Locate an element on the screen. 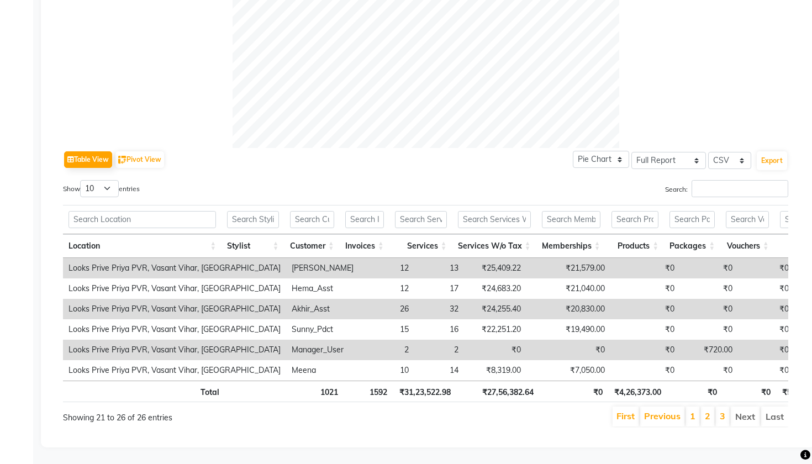  input: Search Customer is located at coordinates (312, 219).